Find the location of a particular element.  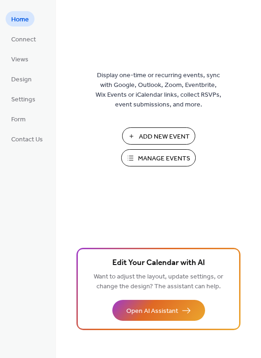

span: Form is located at coordinates (18, 120).